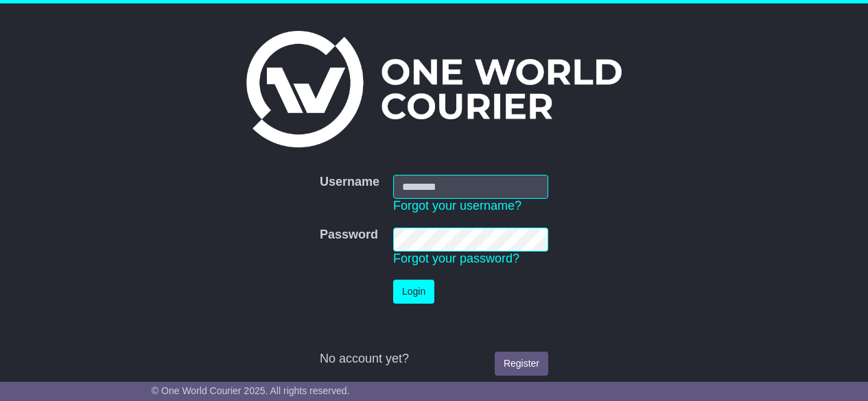  Describe the element at coordinates (414, 292) in the screenshot. I see `button: Login` at that location.